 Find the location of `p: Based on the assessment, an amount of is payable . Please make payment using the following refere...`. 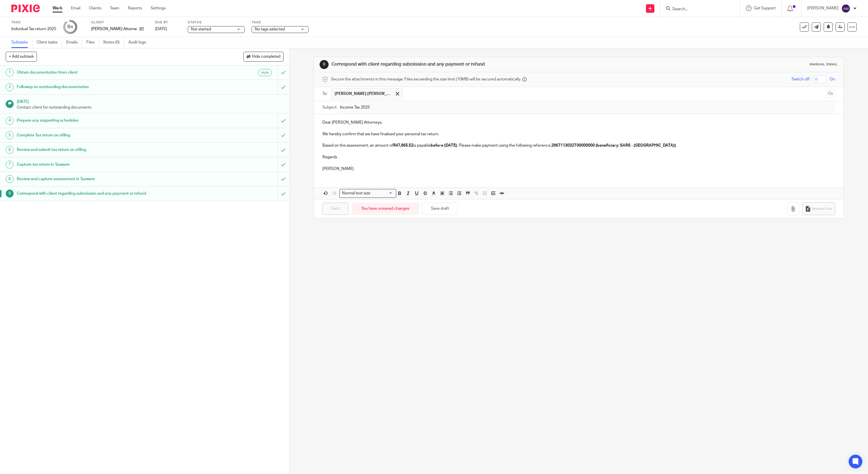

p: Based on the assessment, an amount of is payable . Please make payment using the following refere... is located at coordinates (578, 145).